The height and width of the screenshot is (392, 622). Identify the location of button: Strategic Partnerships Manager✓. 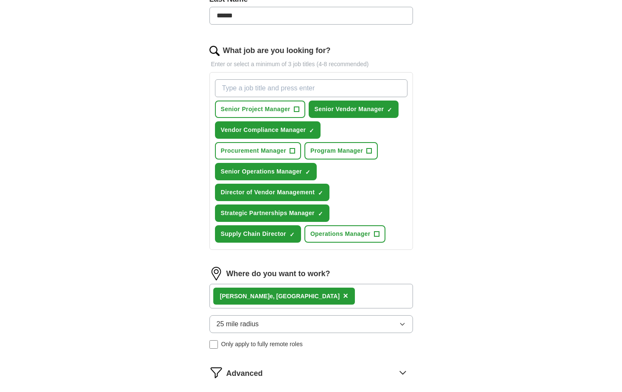
(272, 213).